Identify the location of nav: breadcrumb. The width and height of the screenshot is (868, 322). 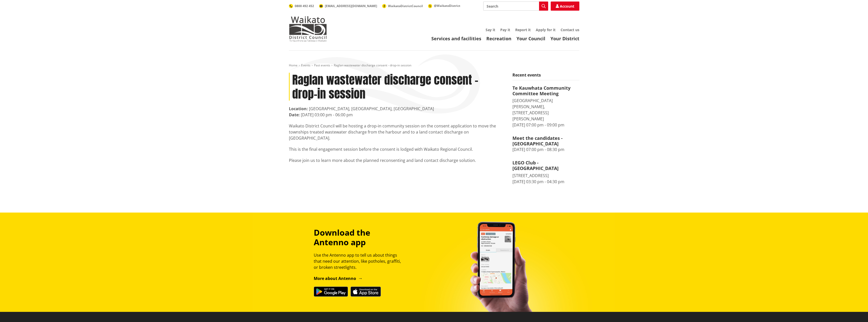
(434, 66).